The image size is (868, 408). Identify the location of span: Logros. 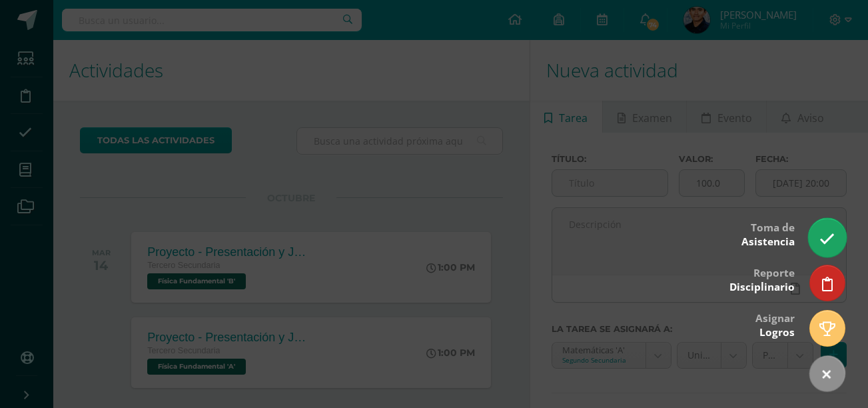
(776, 333).